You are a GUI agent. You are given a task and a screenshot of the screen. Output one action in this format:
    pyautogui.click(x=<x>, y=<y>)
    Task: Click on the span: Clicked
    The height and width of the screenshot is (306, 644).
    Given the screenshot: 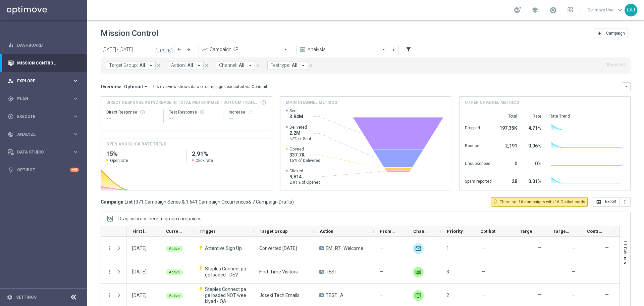 What is the action you would take?
    pyautogui.click(x=305, y=171)
    